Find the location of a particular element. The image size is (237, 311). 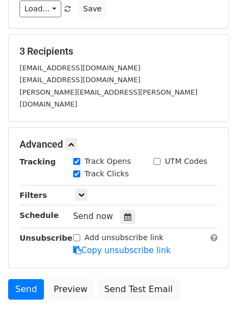

a: Preview is located at coordinates (70, 290).